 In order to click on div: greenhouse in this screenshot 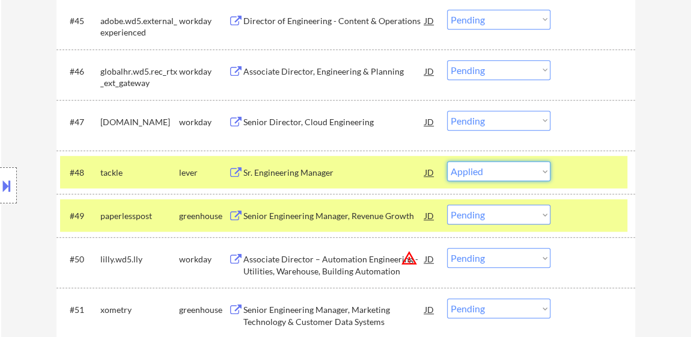, I will do `click(204, 310)`.